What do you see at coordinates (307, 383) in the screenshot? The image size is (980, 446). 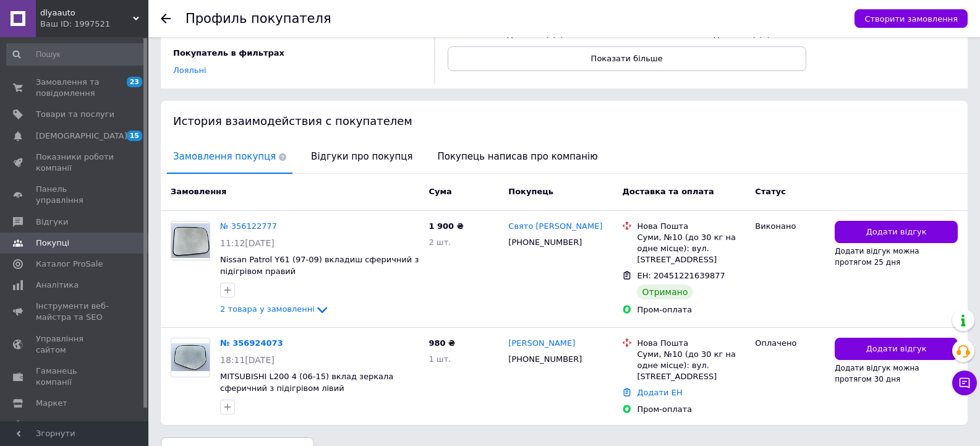 I see `a: MITSUBISHI L200 4 (06-15) вклад зеркала сферичний з підігрівом лівий` at bounding box center [307, 383].